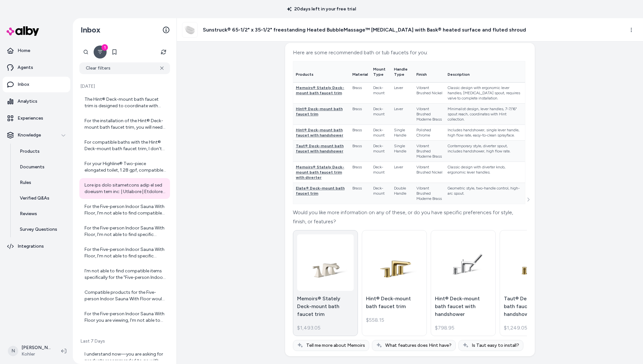  What do you see at coordinates (326, 284) in the screenshot?
I see `a: Memoirs® Stately Deck-mount bath faucet trimMemoirs® Stately Deck-mount bath faucet trim$1,493.05` at bounding box center [326, 284].